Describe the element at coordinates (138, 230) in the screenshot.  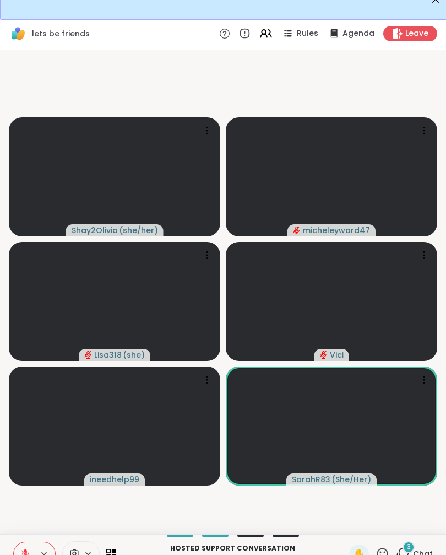
I see `span: ( she/her )` at that location.